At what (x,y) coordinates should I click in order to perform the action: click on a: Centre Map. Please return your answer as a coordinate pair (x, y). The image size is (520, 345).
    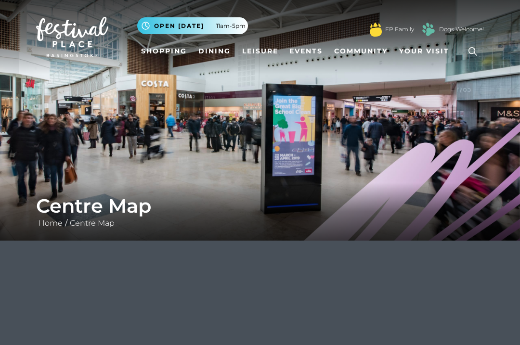
    Looking at the image, I should click on (92, 223).